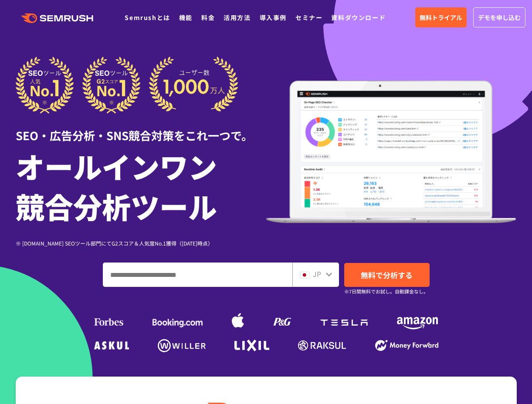  Describe the element at coordinates (237, 17) in the screenshot. I see `a: 活用方法` at that location.